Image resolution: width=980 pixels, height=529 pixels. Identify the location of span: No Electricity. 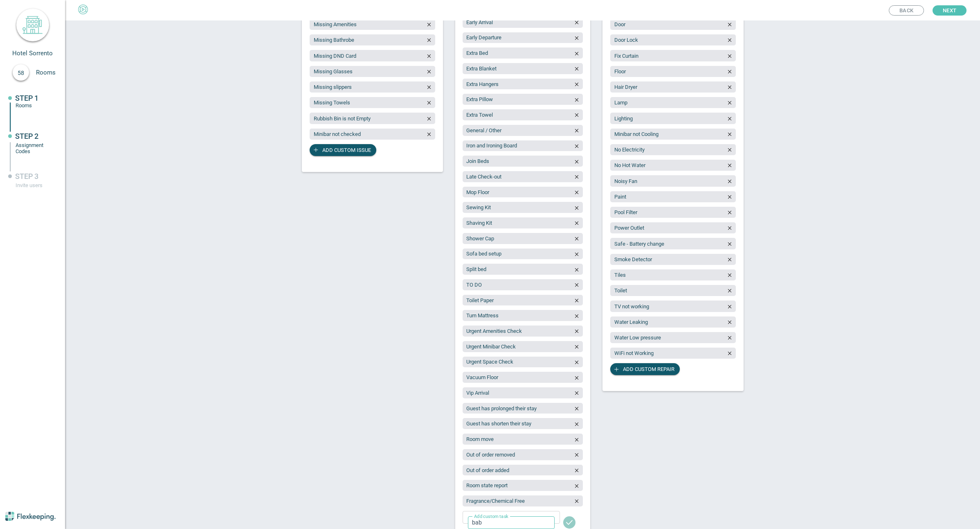
(629, 149).